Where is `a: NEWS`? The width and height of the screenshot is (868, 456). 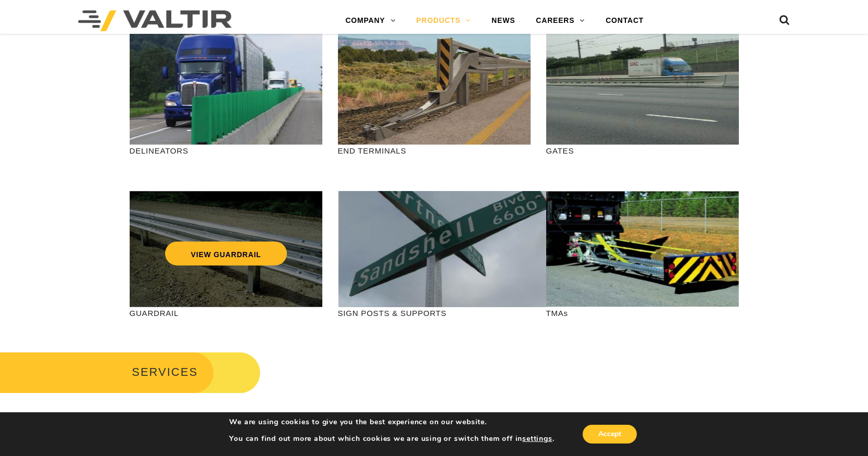 a: NEWS is located at coordinates (503, 21).